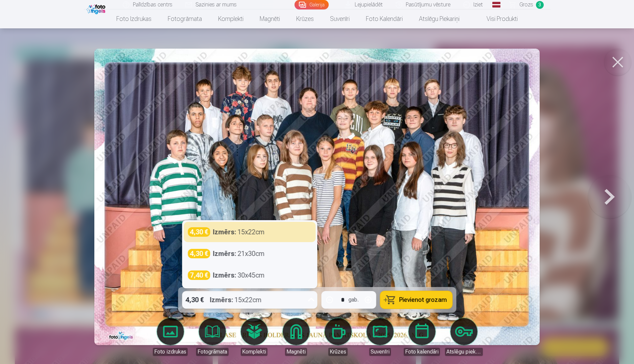  I want to click on div: Foto kalendāri, so click(421, 352).